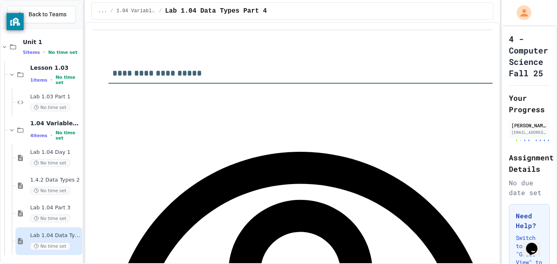 The image size is (557, 264). I want to click on span: Unit 1, so click(52, 42).